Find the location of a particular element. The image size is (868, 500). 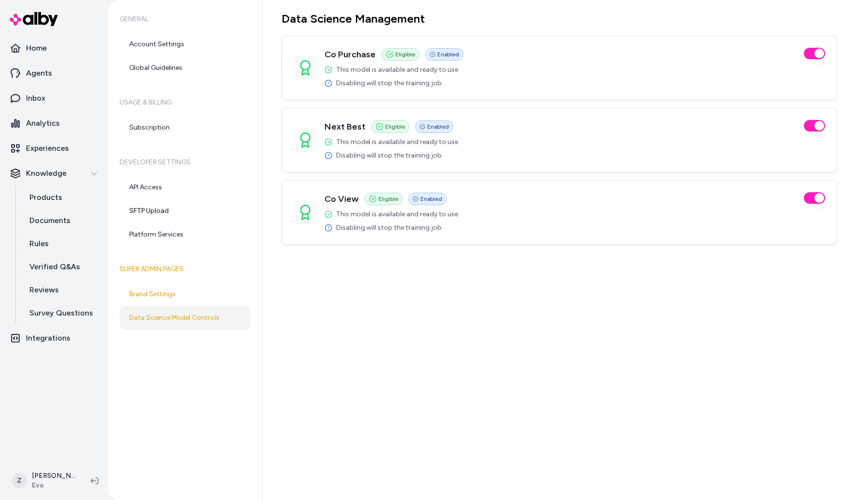

span: Evo is located at coordinates (54, 485).